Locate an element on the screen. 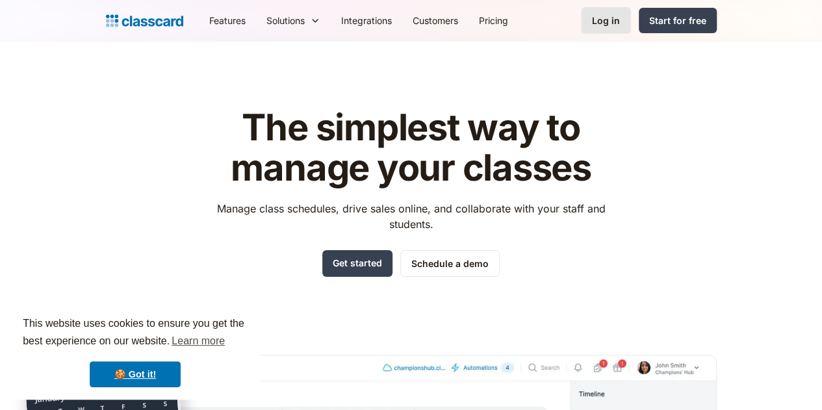  p: Manage class schedules, drive sales online, and collaborate with your staff and students. is located at coordinates (411, 216).